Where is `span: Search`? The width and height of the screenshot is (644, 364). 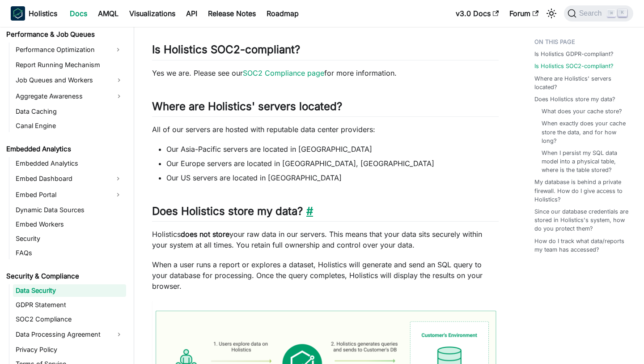 span: Search is located at coordinates (592, 14).